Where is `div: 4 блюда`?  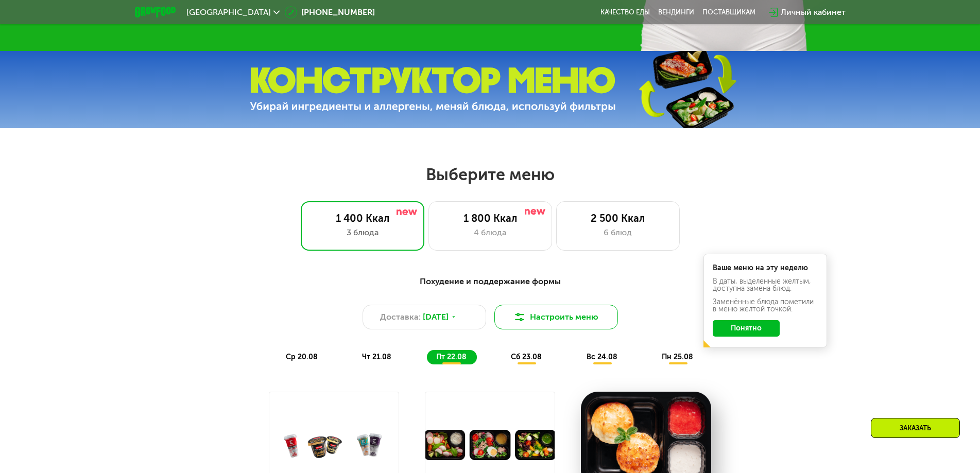 div: 4 блюда is located at coordinates (490, 233).